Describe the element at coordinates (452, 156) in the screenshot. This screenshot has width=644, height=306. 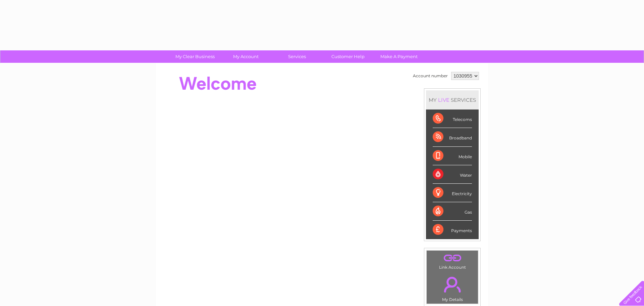
I see `div: Mobile` at that location.